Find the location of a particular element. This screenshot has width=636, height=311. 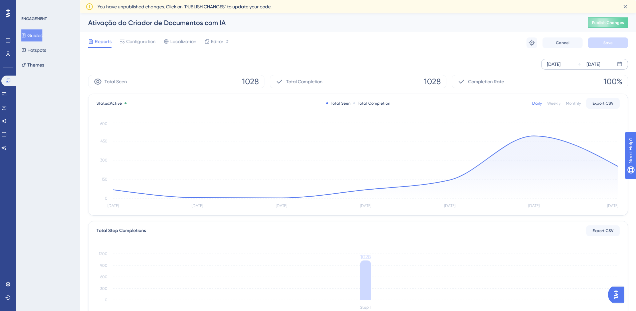

tspan: 1200 is located at coordinates (103, 253).